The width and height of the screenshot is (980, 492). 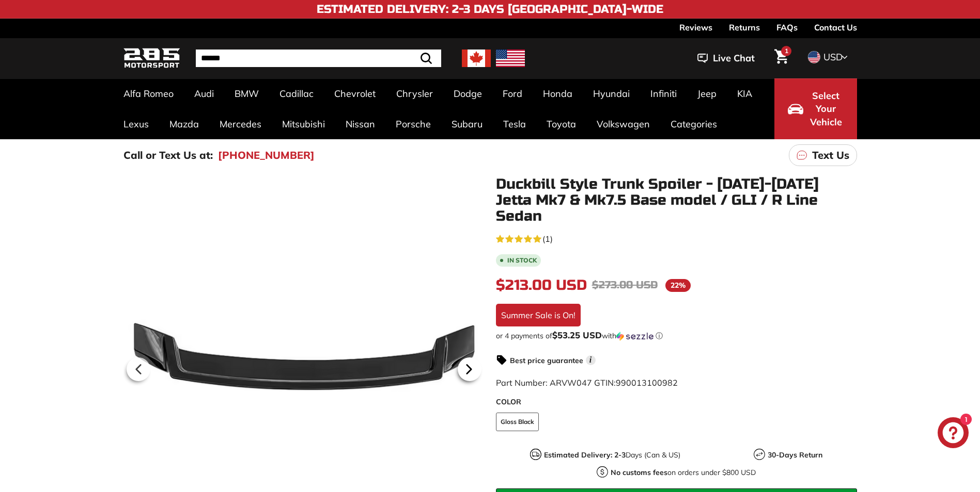 I want to click on img: Logo_285_Motorsport_areodynamics_components, so click(x=151, y=58).